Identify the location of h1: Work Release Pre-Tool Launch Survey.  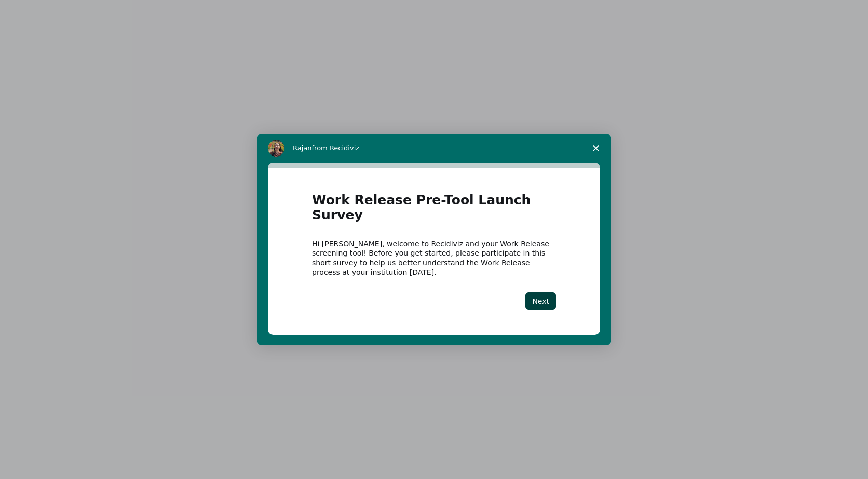
(434, 211).